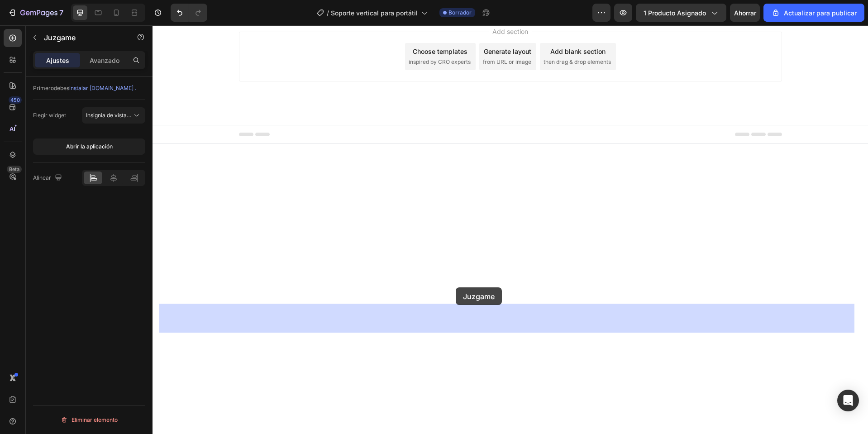 This screenshot has width=868, height=434. What do you see at coordinates (50, 115) in the screenshot?
I see `font: Elegir widget` at bounding box center [50, 115].